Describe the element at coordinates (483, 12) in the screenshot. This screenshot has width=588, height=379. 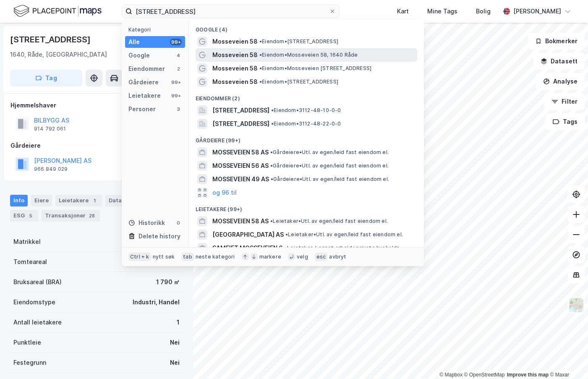
I see `div: Bolig` at that location.